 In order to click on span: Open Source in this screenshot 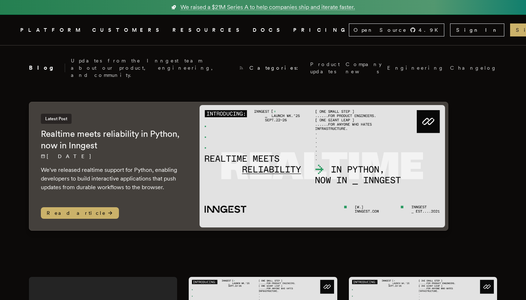, I will do `click(380, 30)`.